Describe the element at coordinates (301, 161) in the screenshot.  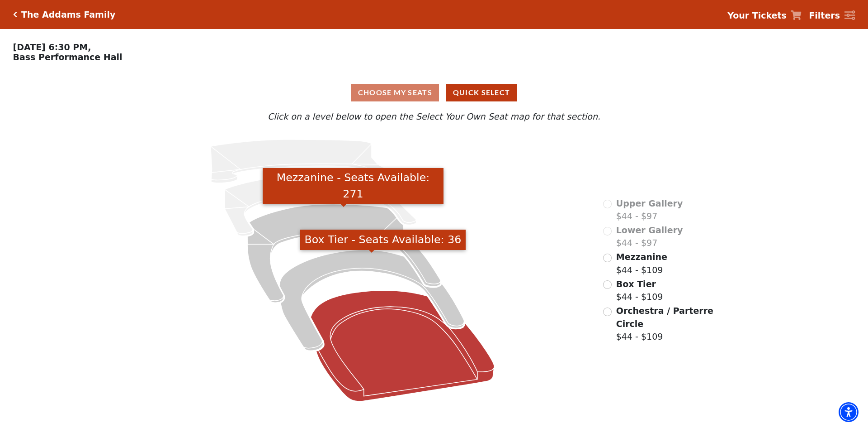
I see `path: Upper Gallery - Seats Available: 0` at that location.